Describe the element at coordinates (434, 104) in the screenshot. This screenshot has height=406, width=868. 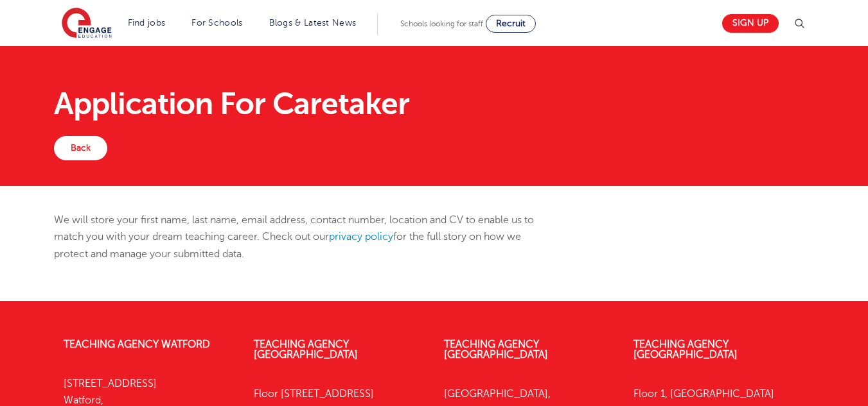
I see `h1: Application For Caretaker` at that location.